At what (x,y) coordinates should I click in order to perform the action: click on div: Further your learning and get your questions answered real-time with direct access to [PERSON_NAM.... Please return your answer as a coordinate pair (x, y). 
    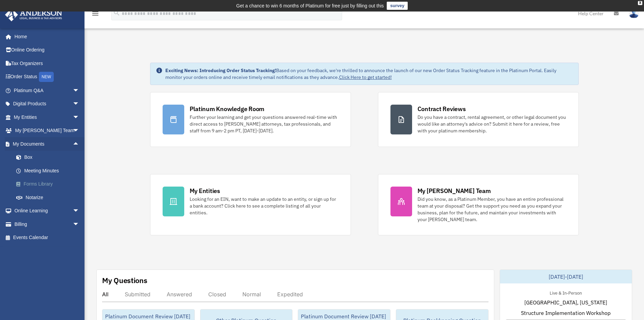
    Looking at the image, I should click on (264, 124).